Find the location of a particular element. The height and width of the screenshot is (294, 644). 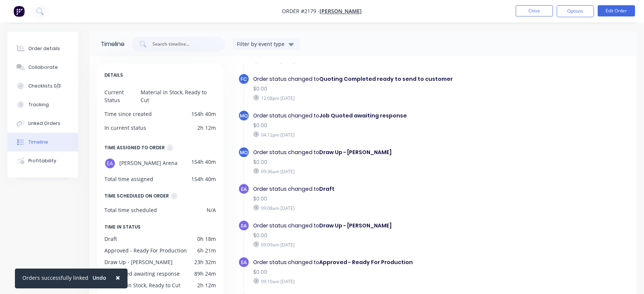

div: Order details is located at coordinates (44, 48).